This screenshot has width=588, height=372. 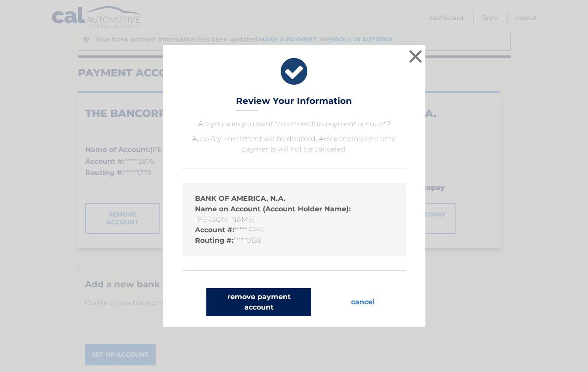 What do you see at coordinates (214, 240) in the screenshot?
I see `strong: Routing #:` at bounding box center [214, 240].